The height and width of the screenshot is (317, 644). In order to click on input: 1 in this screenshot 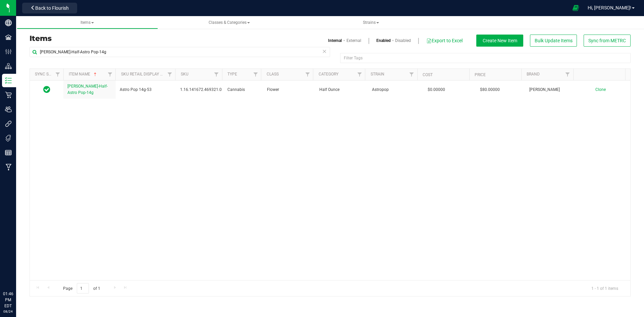, I will do `click(83, 288)`.